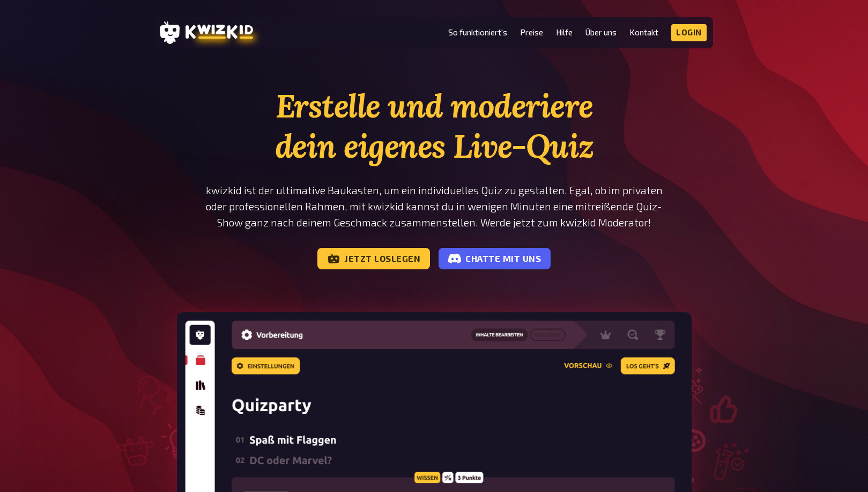 Image resolution: width=868 pixels, height=492 pixels. I want to click on a: Hilfe, so click(564, 32).